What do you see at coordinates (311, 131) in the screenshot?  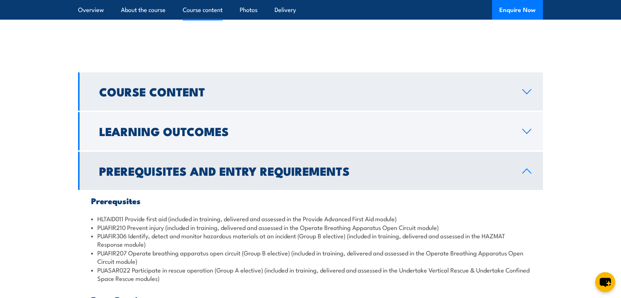 I see `a: Learning Outcomes` at bounding box center [311, 131].